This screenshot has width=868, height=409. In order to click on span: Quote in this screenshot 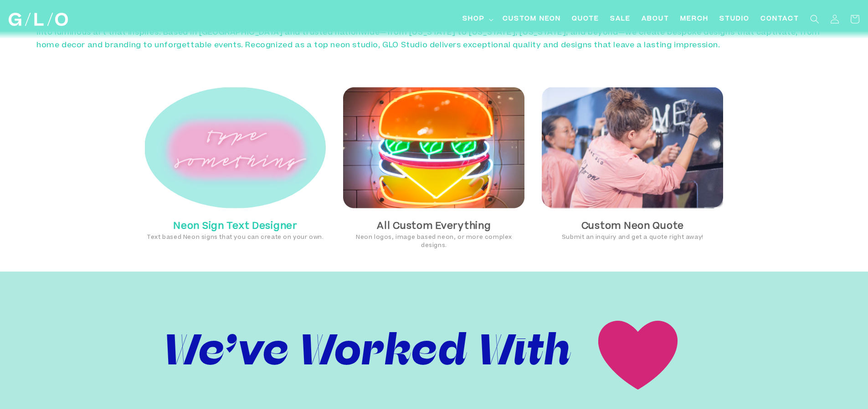, I will do `click(586, 19)`.